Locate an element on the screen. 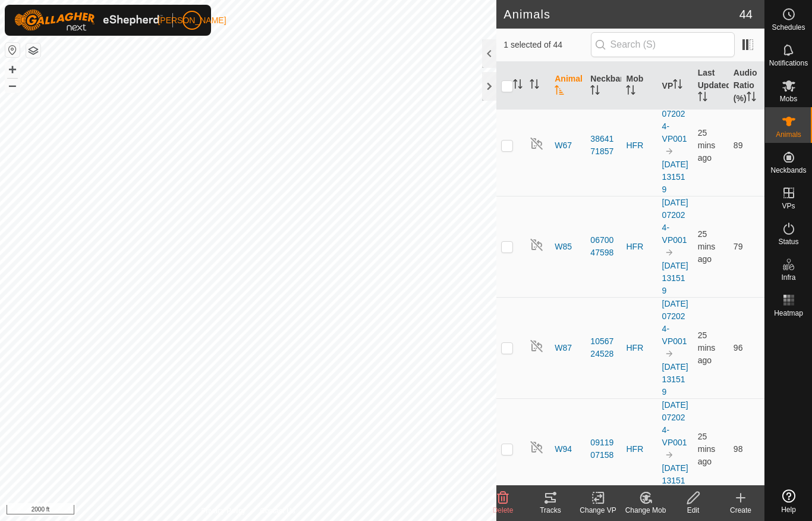  div: Create is located at coordinates (741, 510).